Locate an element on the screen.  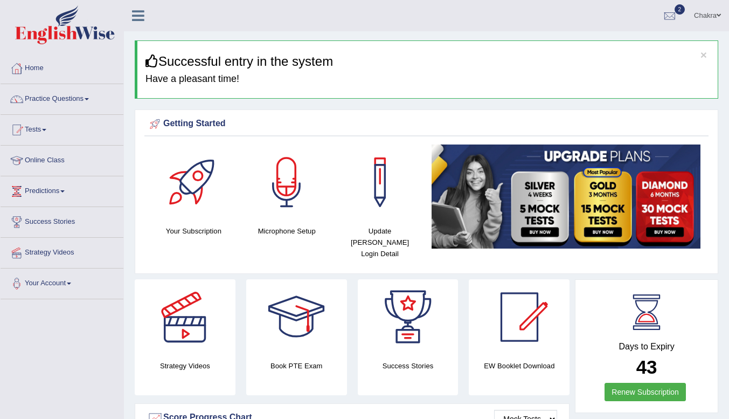
img: small5.jpg is located at coordinates (566, 196).